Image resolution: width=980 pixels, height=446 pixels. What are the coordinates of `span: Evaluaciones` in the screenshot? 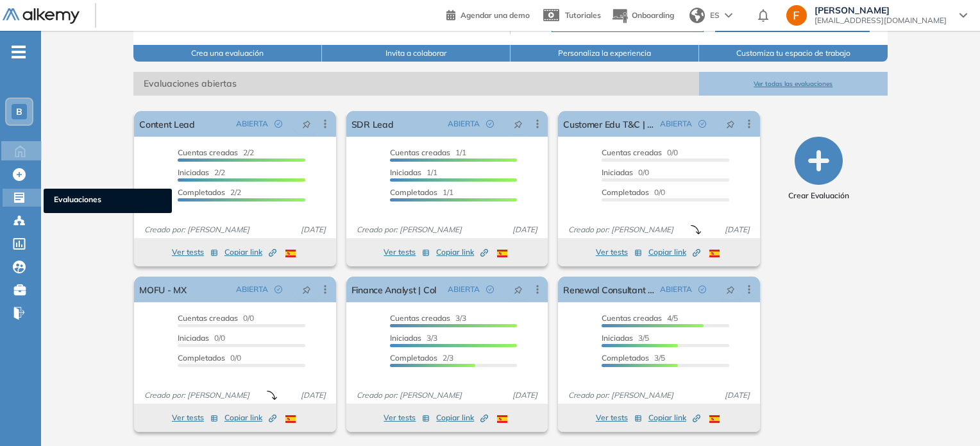 It's located at (108, 201).